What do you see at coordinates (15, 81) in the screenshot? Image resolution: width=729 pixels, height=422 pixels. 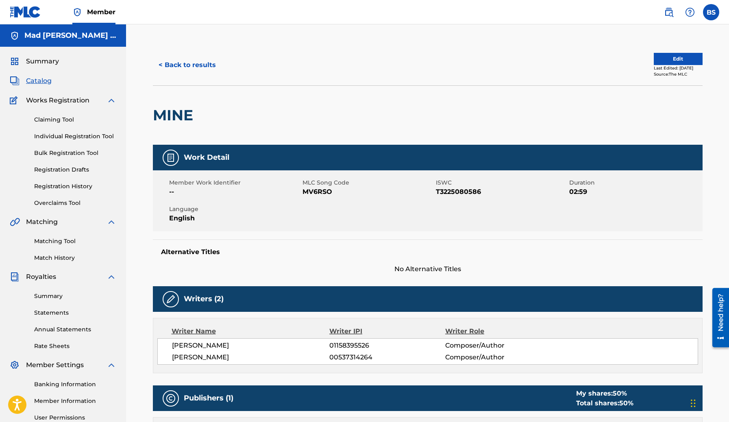 I see `img: Catalog` at bounding box center [15, 81].